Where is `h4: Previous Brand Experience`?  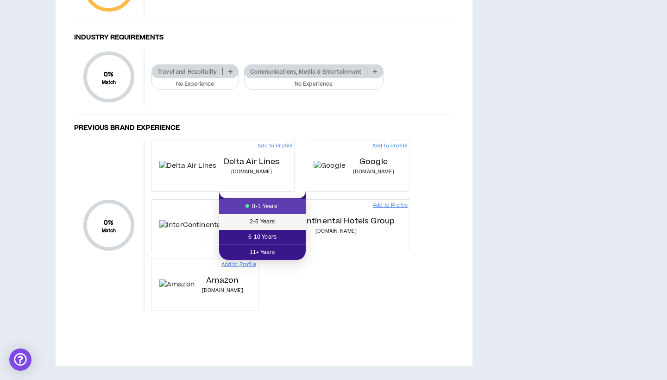 h4: Previous Brand Experience is located at coordinates (264, 128).